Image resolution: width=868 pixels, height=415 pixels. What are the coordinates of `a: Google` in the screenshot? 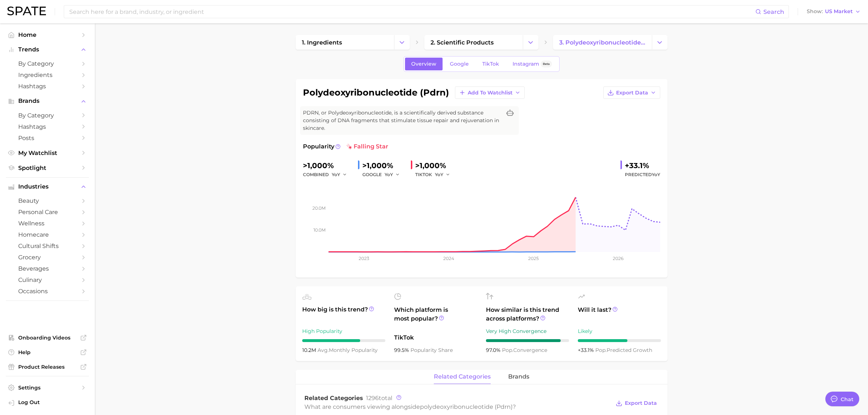 It's located at (459, 64).